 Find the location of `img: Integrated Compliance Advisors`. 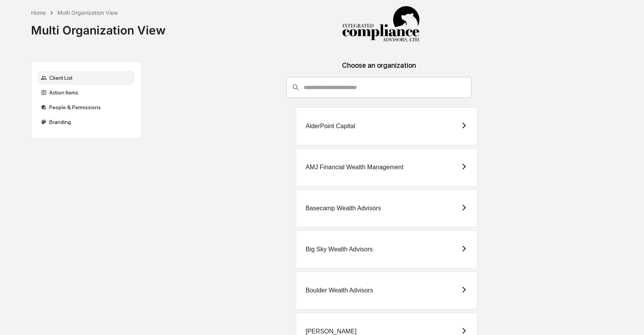

img: Integrated Compliance Advisors is located at coordinates (381, 25).